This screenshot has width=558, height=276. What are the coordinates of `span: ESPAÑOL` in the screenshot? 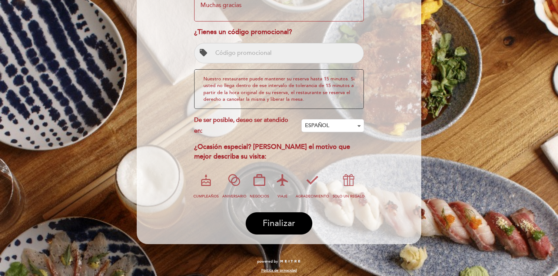 It's located at (333, 126).